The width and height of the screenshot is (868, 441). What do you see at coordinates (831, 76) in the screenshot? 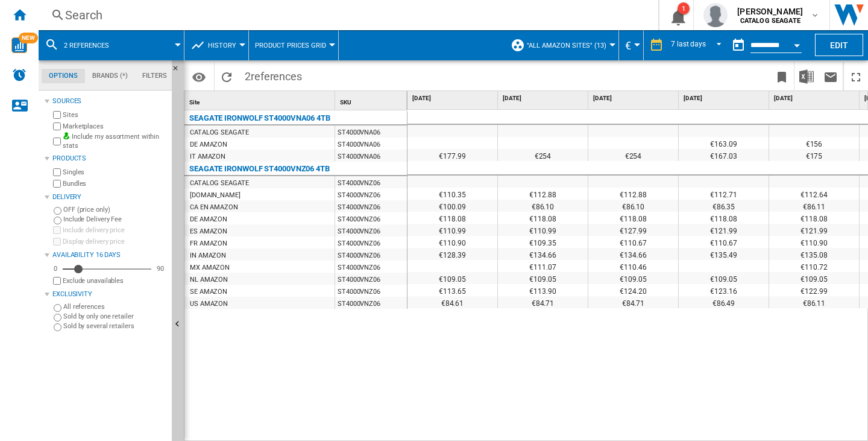
I see `button: Send this report by email` at bounding box center [831, 76].